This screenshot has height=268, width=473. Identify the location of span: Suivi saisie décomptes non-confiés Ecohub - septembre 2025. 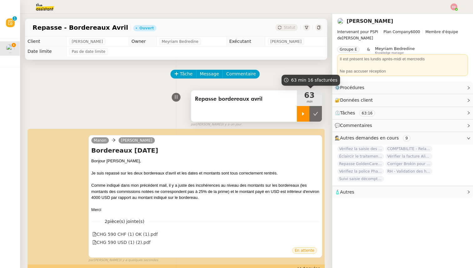
(360, 179).